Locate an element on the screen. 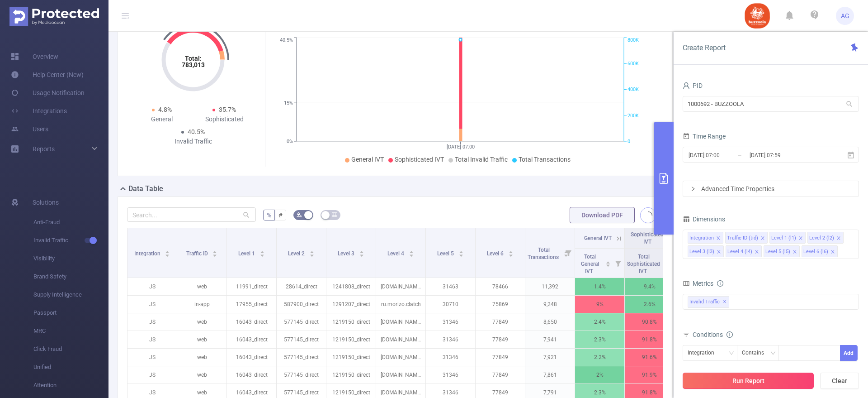 The height and width of the screenshot is (398, 868). tspan: 0 is located at coordinates (629, 142).